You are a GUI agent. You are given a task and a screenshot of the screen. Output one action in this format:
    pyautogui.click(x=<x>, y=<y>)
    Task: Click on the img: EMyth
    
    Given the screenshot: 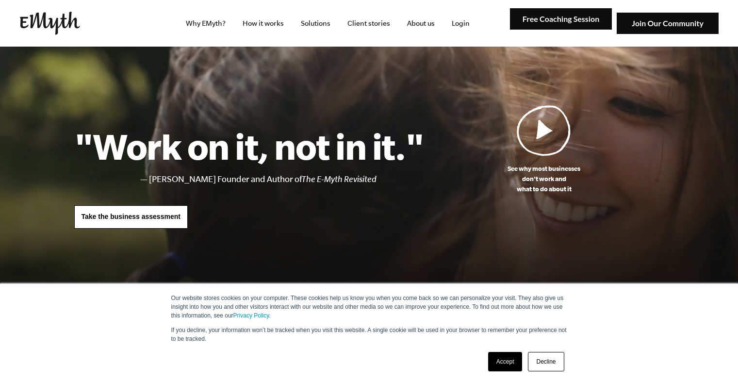 What is the action you would take?
    pyautogui.click(x=50, y=23)
    